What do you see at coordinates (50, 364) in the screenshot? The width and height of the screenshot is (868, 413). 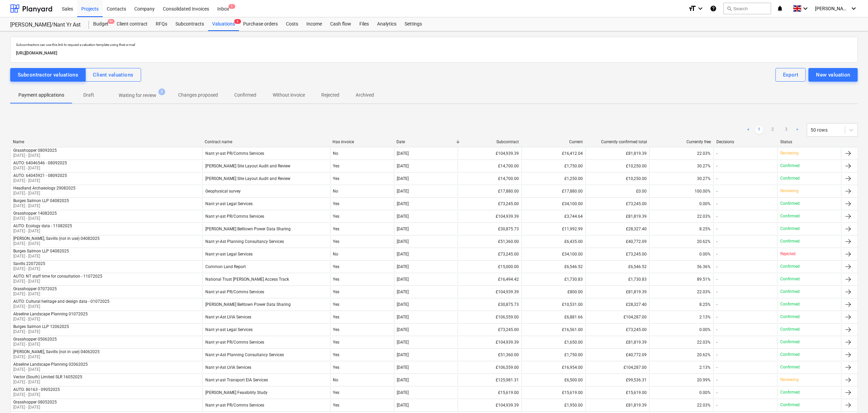 I see `div: Abseline Landscape Planning 02062025` at bounding box center [50, 364].